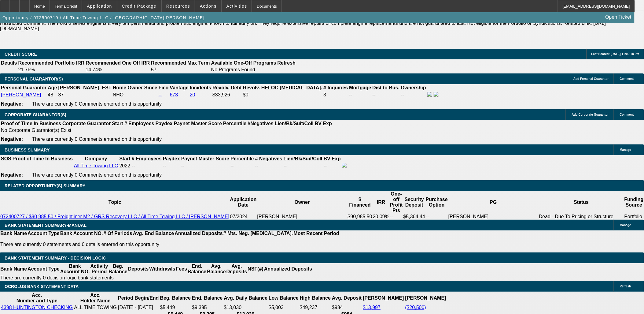 The width and height of the screenshot is (644, 314). Describe the element at coordinates (414, 202) in the screenshot. I see `th: Security Deposit` at that location.